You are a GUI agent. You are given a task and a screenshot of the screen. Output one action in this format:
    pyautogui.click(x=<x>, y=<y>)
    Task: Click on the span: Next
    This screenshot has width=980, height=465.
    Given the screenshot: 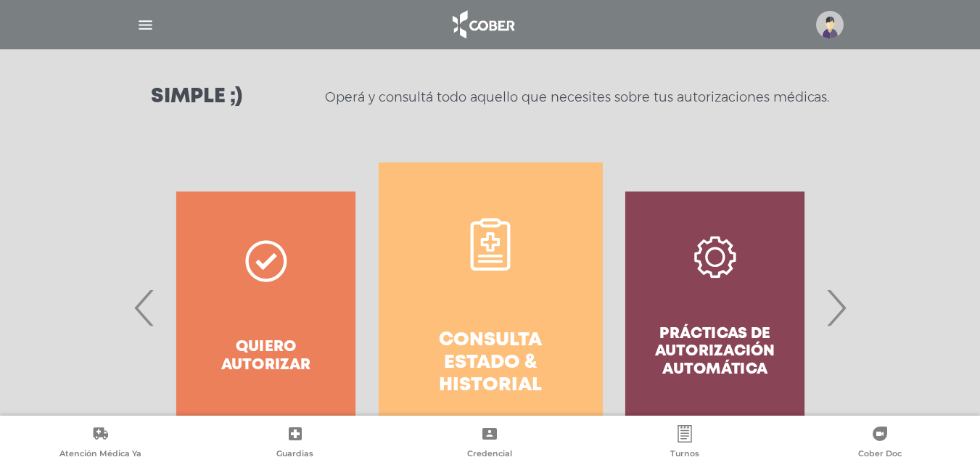 What is the action you would take?
    pyautogui.click(x=835, y=308)
    